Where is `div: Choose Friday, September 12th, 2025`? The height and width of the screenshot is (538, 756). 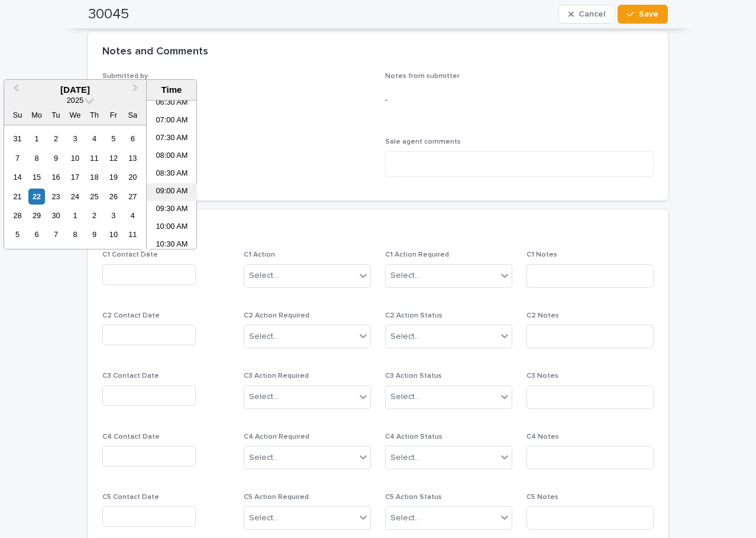 div: Choose Friday, September 12th, 2025 is located at coordinates (113, 158).